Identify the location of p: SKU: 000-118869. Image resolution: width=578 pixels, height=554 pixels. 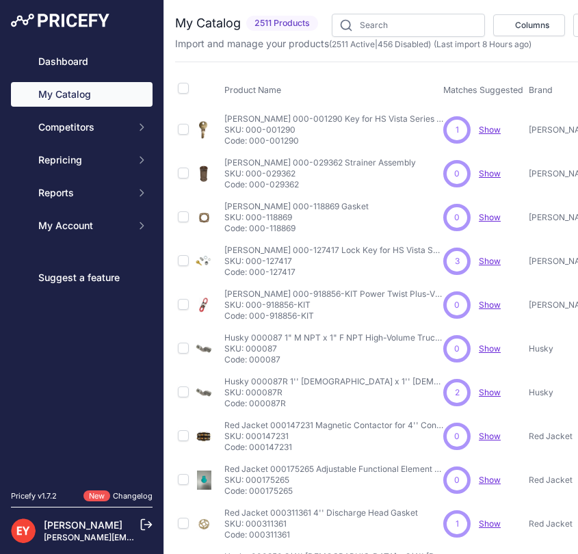
(296, 218).